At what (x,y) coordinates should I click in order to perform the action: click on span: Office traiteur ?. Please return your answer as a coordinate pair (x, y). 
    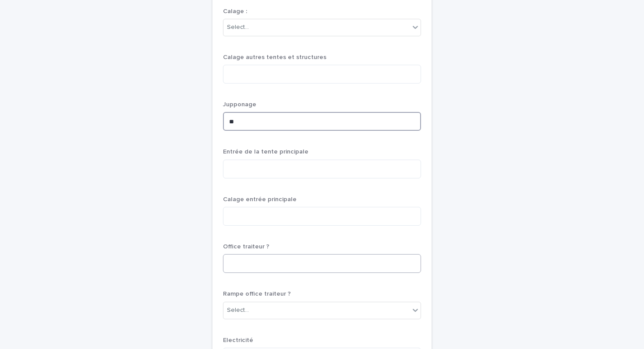
    Looking at the image, I should click on (246, 247).